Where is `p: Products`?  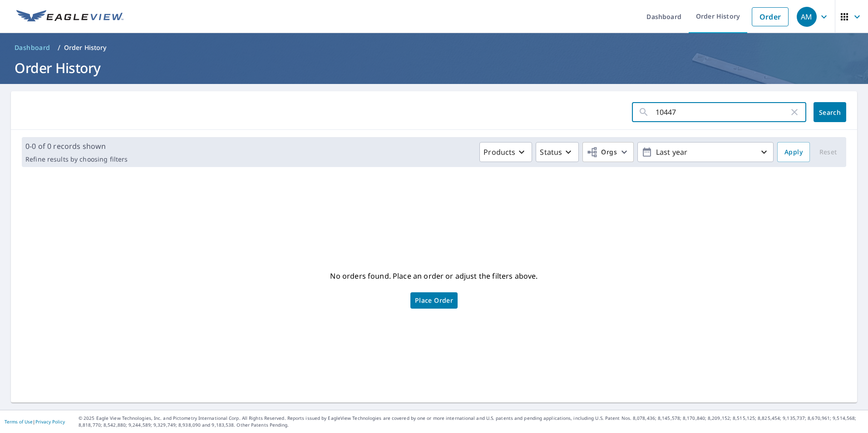 p: Products is located at coordinates (499, 152).